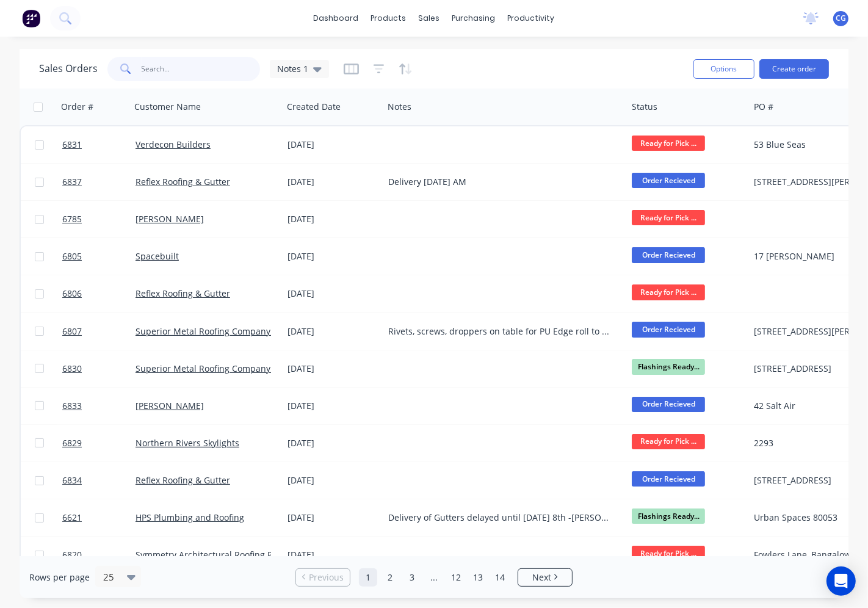  Describe the element at coordinates (60, 577) in the screenshot. I see `span: Rows per page` at that location.